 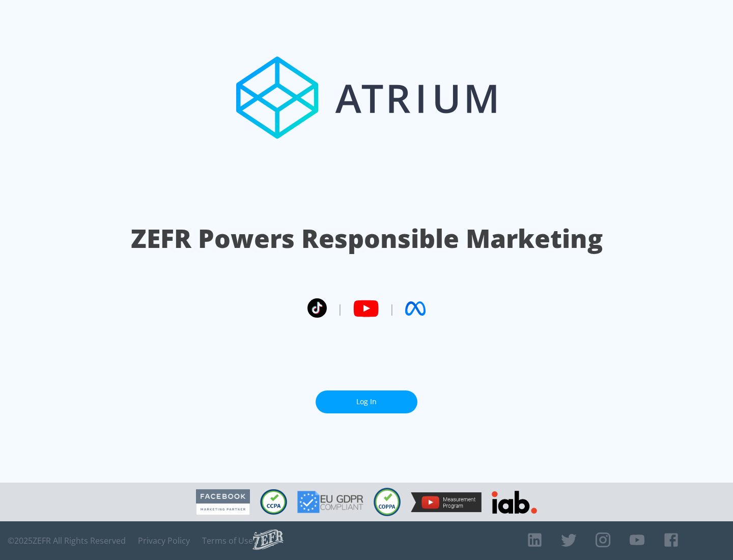 What do you see at coordinates (367, 238) in the screenshot?
I see `h1: ZEFR Powers Responsible Marketing` at bounding box center [367, 238].